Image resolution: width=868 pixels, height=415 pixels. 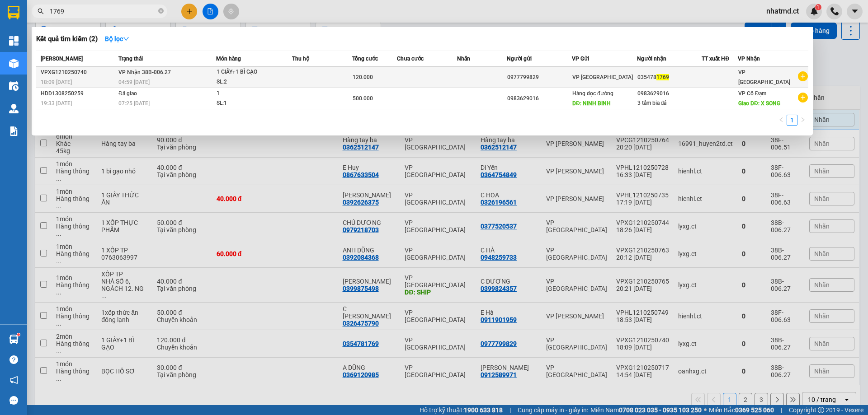 What do you see at coordinates (14, 41) in the screenshot?
I see `img: dashboard-icon` at bounding box center [14, 41].